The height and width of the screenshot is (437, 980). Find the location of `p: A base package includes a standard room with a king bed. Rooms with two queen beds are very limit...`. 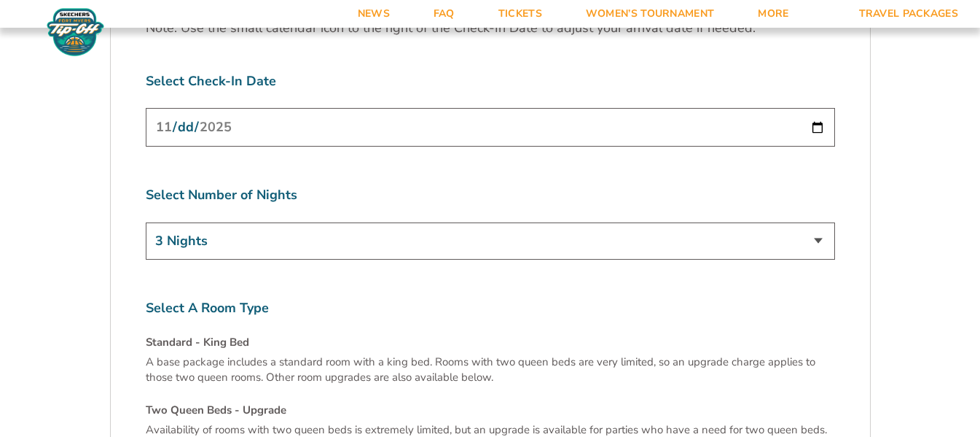

p: A base package includes a standard room with a king bed. Rooms with two queen beds are very limit... is located at coordinates (490, 370).